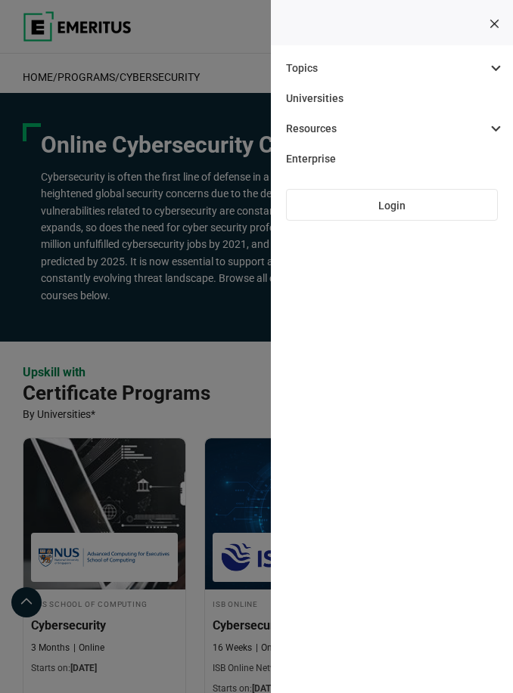  What do you see at coordinates (392, 205) in the screenshot?
I see `a: Login` at bounding box center [392, 205].